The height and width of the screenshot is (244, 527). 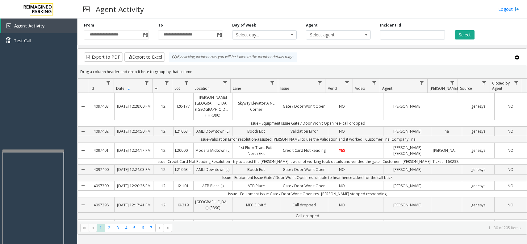 What do you see at coordinates (202, 88) in the screenshot?
I see `span: Location` at bounding box center [202, 88].